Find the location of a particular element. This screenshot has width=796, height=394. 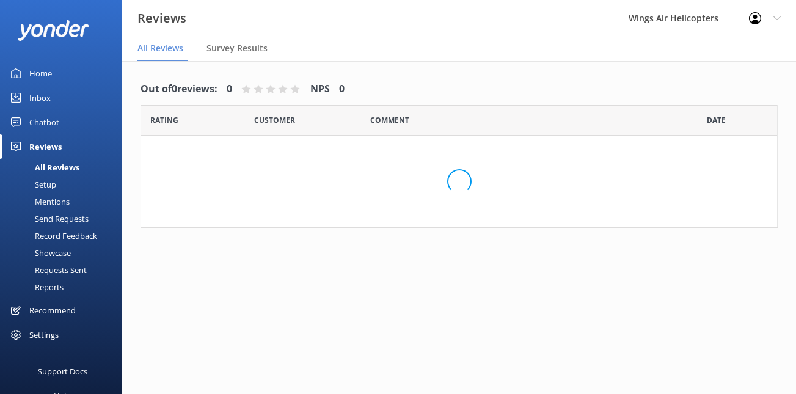

a: Requests Sent is located at coordinates (65, 270).